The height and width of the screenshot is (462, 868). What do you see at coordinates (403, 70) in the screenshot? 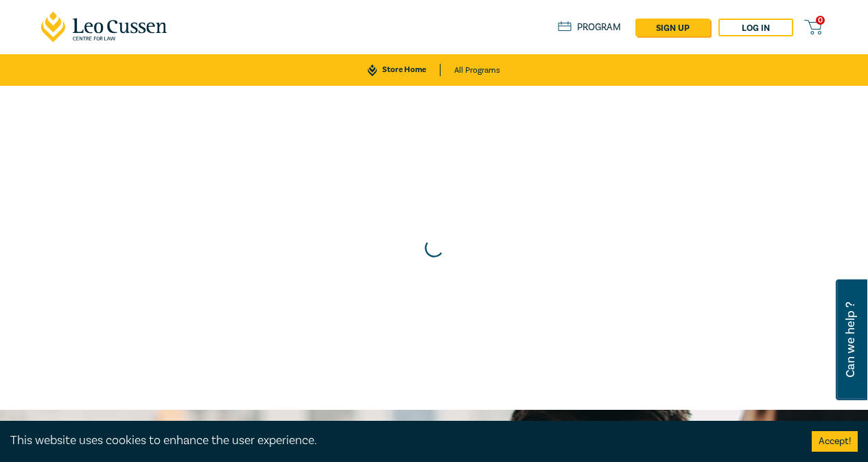
I see `a: Store Home` at bounding box center [403, 70].